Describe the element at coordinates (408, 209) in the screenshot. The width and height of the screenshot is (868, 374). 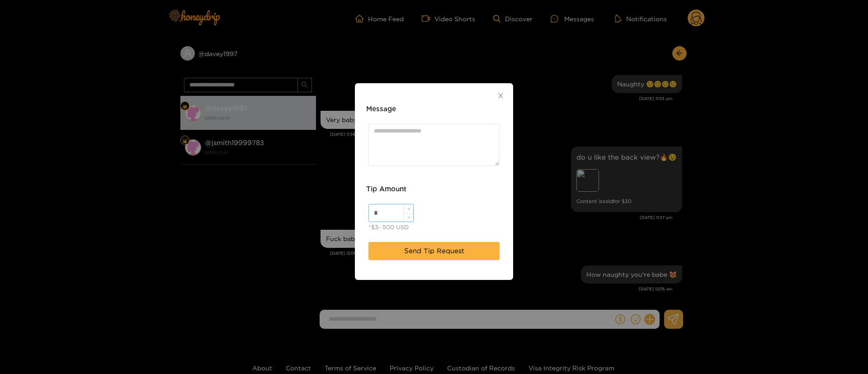
I see `span: Increase Value` at that location.